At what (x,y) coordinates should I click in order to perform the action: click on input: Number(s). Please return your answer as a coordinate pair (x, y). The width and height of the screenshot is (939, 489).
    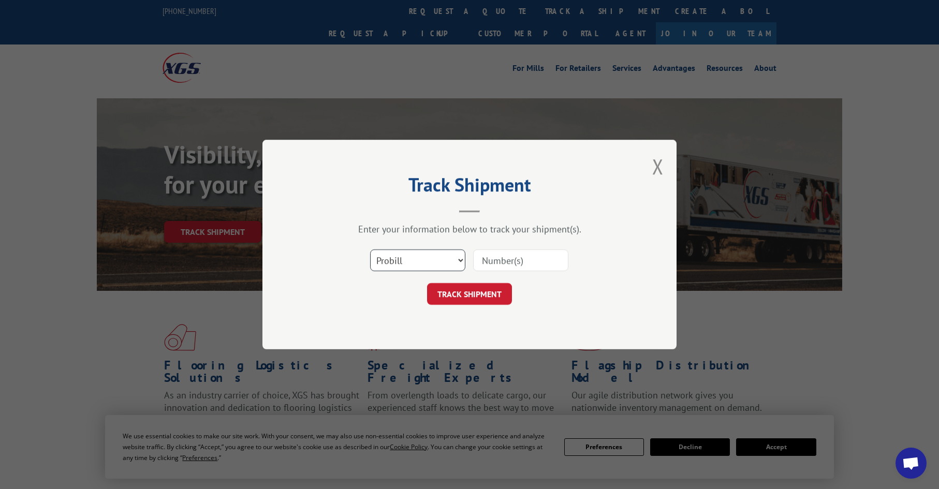
    Looking at the image, I should click on (520, 260).